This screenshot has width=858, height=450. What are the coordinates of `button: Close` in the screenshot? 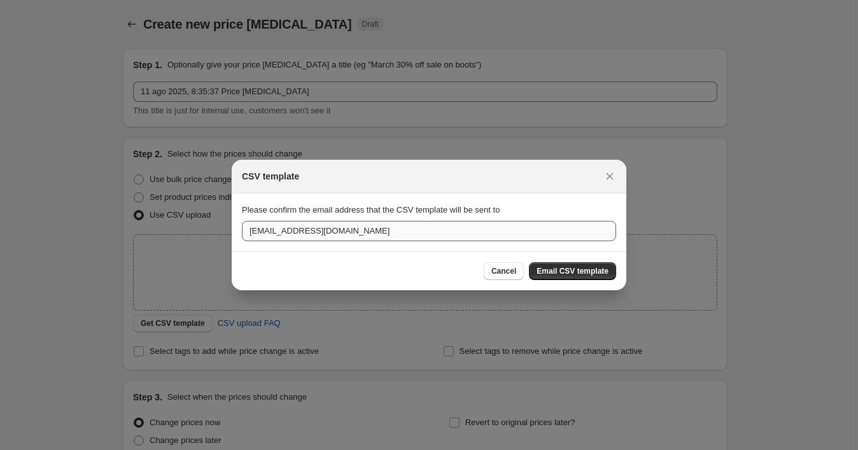 It's located at (610, 176).